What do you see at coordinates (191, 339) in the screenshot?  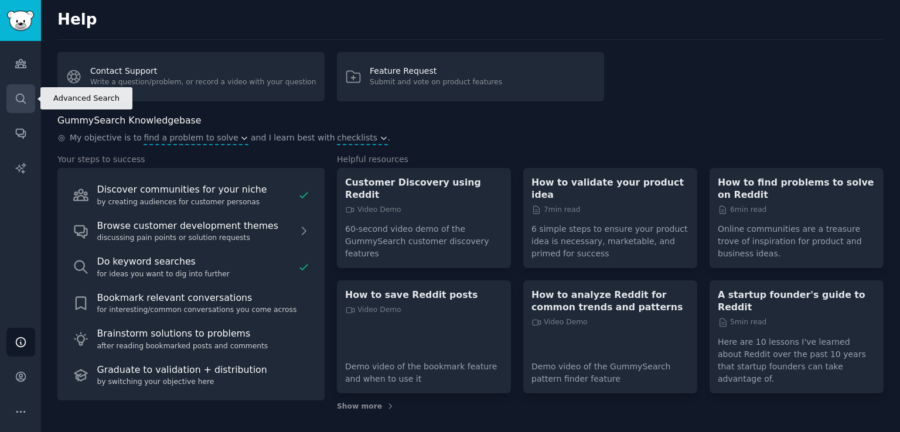 I see `a: Brainstorm solutions to problemsafter reading bookmarked posts and comments` at bounding box center [191, 339].